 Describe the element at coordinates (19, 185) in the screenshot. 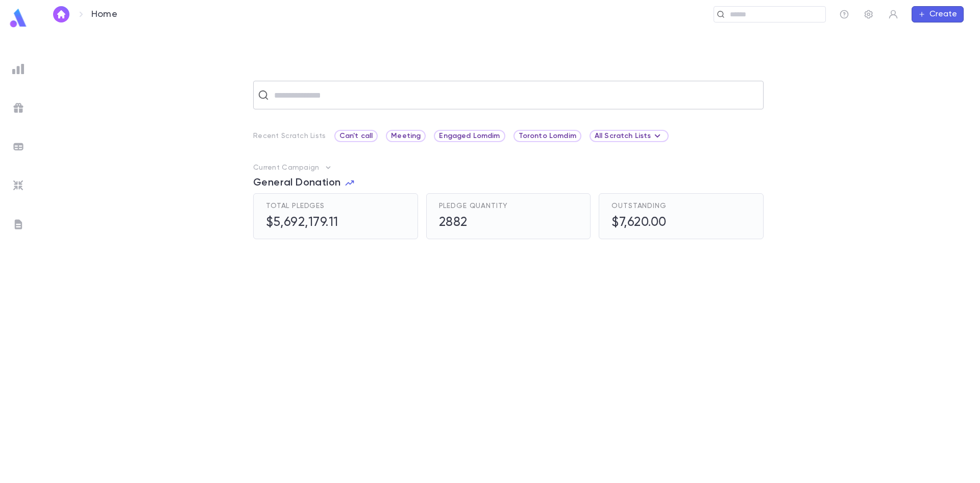

I see `img: imports_grey.530a8a0e642e233f2baf0ef88e8c9fcb.svg` at that location.